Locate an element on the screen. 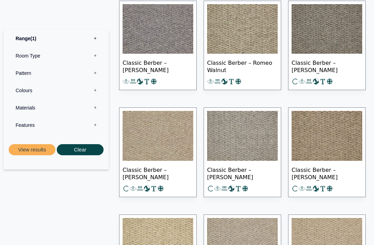 Image resolution: width=374 pixels, height=245 pixels. a: Classic Berber – Romeo Walnut is located at coordinates (242, 45).